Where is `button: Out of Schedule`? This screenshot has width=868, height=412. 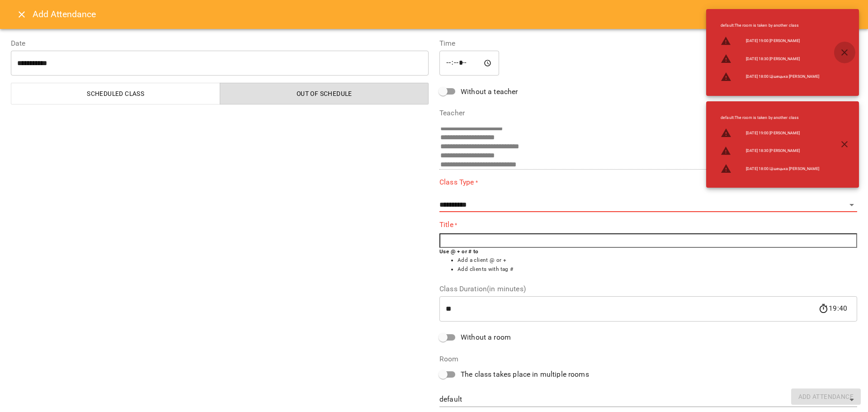
button: Out of Schedule is located at coordinates (324, 93).